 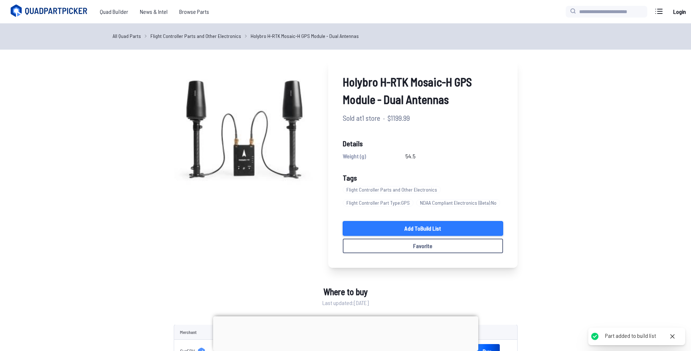 What do you see at coordinates (392, 190) in the screenshot?
I see `span: Flight Controller Parts and Other Electronics` at bounding box center [392, 190].